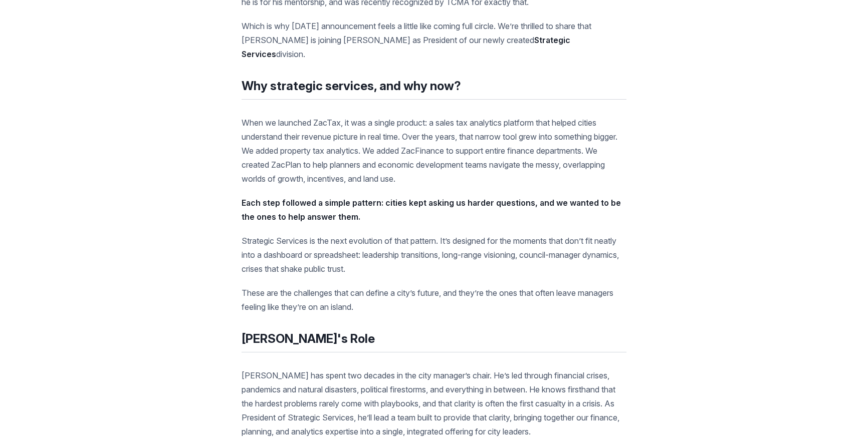 This screenshot has width=868, height=442. Describe the element at coordinates (434, 300) in the screenshot. I see `p: These are the challenges that can define a city’s future, and they’re the ones that often leave m...` at that location.